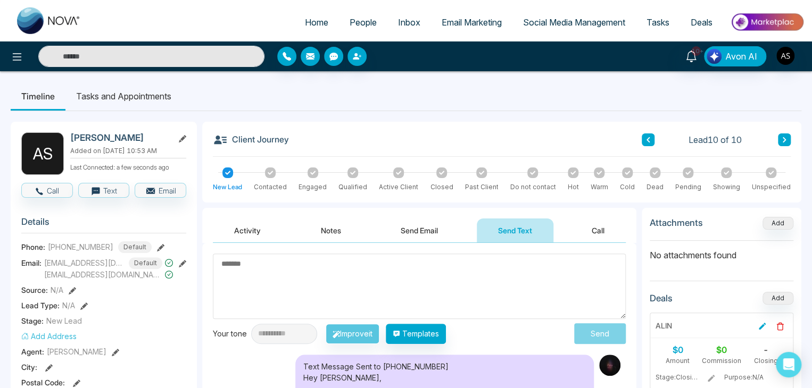 This screenshot has width=812, height=388. Describe the element at coordinates (676, 223) in the screenshot. I see `h3: Attachments` at that location.